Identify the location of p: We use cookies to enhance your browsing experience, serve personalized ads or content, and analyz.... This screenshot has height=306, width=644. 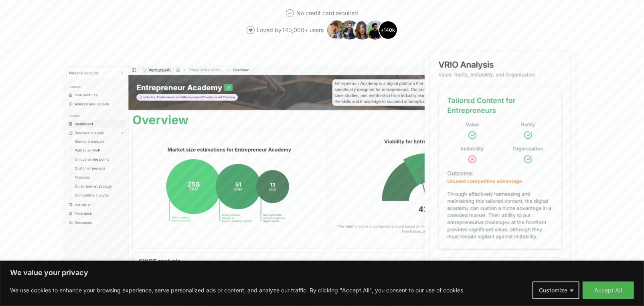
(237, 291).